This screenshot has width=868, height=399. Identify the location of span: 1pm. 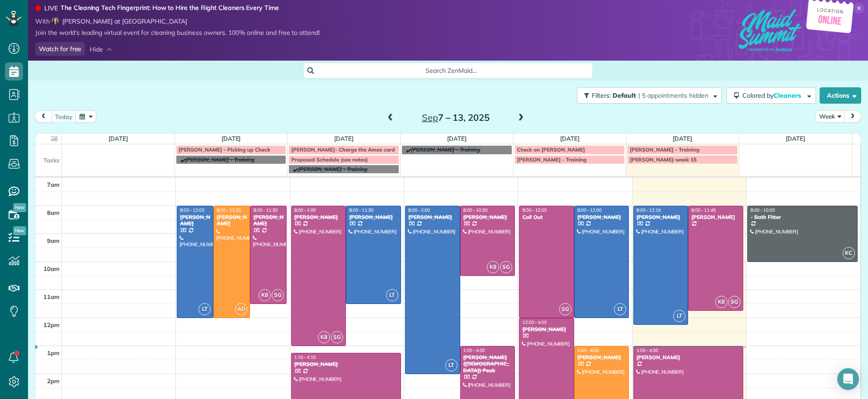
(54, 353).